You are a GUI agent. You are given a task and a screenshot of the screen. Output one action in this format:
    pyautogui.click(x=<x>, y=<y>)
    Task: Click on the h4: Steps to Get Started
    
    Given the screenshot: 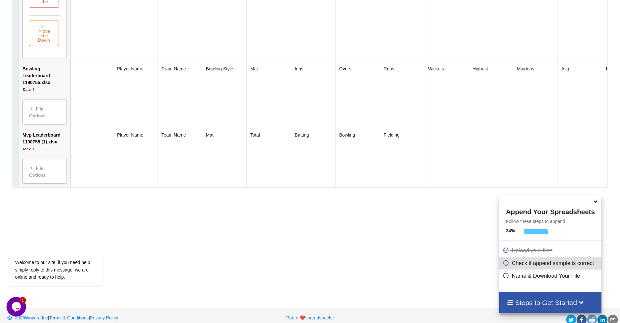 What is the action you would take?
    pyautogui.click(x=550, y=302)
    